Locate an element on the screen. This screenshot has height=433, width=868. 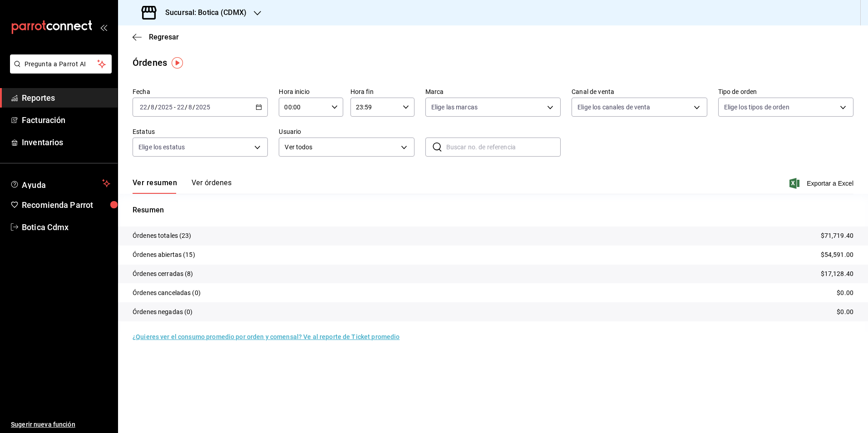
label: Tipo de orden is located at coordinates (786, 91).